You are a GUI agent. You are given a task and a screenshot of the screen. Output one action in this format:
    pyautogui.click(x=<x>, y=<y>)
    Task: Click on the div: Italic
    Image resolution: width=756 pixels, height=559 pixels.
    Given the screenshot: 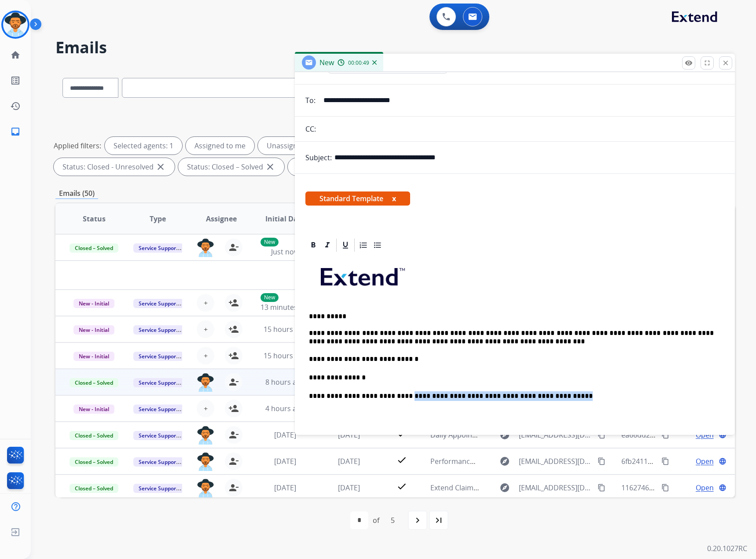 What is the action you would take?
    pyautogui.click(x=327, y=245)
    